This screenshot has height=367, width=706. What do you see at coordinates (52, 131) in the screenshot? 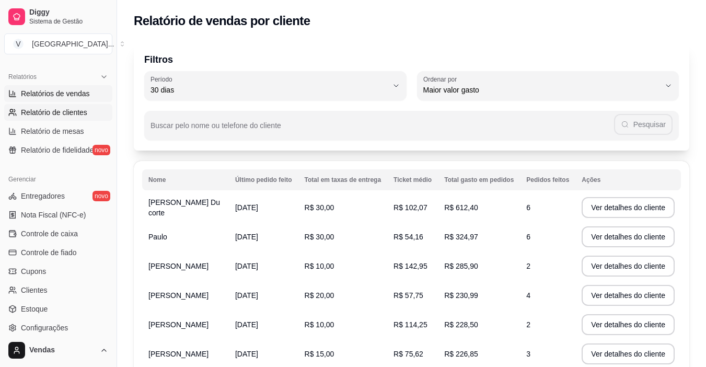
I see `span: Relatório de mesas` at bounding box center [52, 131].